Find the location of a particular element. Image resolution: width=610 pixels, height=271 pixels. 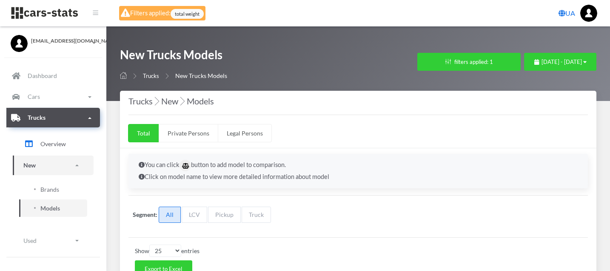

a: Used is located at coordinates (53, 240).